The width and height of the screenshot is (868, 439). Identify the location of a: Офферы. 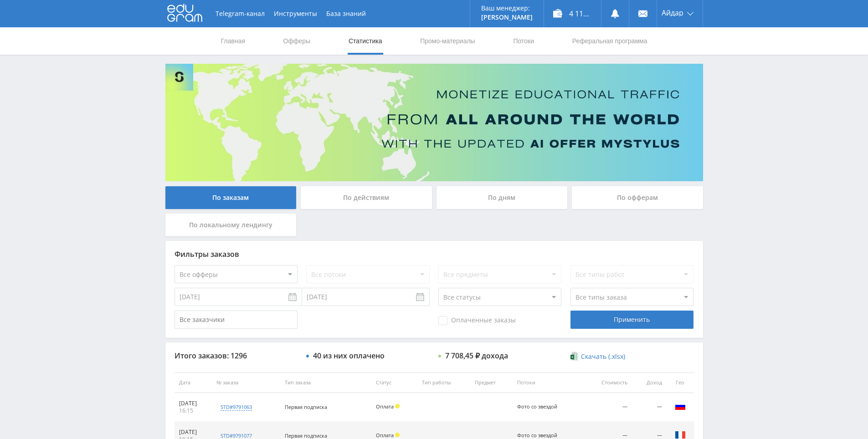
(297, 41).